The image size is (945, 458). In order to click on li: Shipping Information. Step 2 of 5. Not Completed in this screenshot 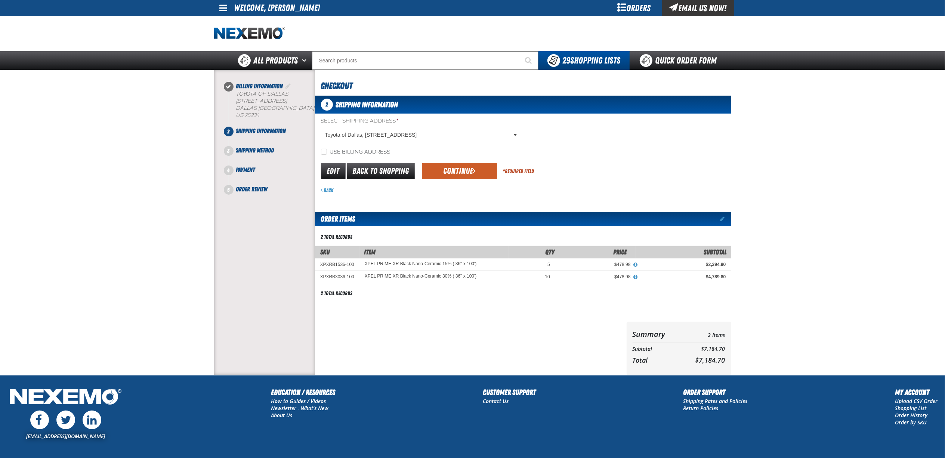, I will do `click(272, 136)`.